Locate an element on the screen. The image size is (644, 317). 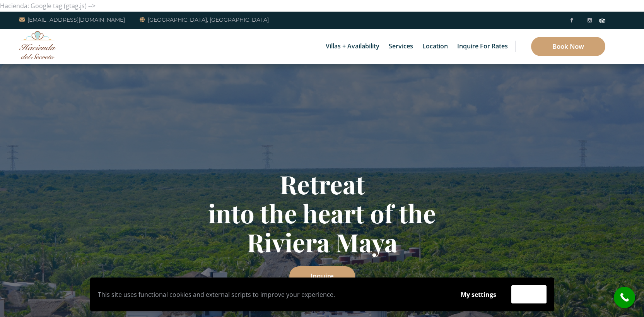
a: Location is located at coordinates (435, 47).